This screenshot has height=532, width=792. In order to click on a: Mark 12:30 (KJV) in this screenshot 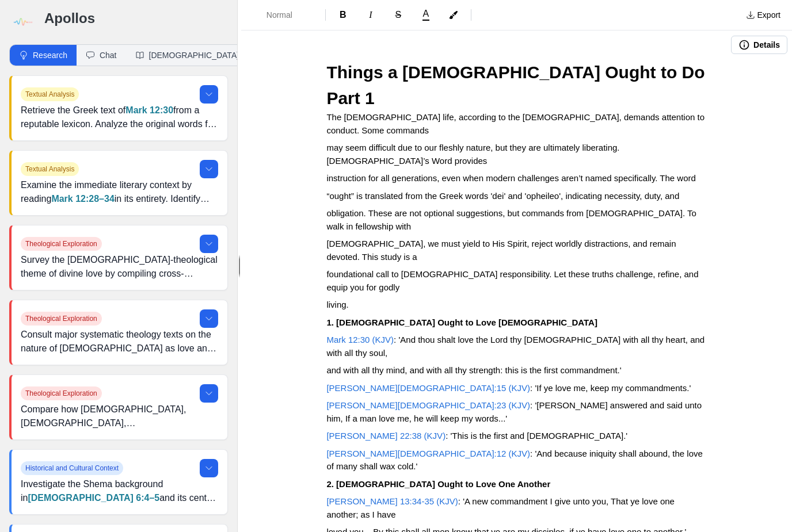, I will do `click(359, 340)`.